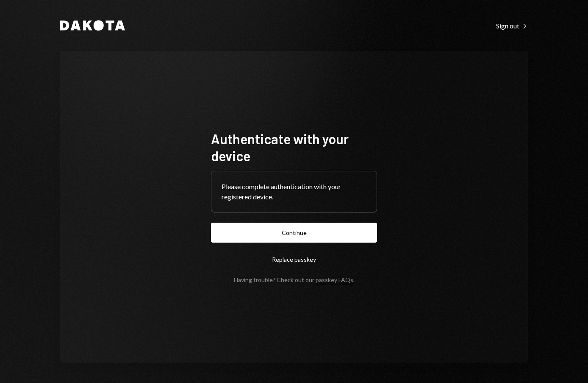  Describe the element at coordinates (335, 280) in the screenshot. I see `a: passkey FAQs` at that location.